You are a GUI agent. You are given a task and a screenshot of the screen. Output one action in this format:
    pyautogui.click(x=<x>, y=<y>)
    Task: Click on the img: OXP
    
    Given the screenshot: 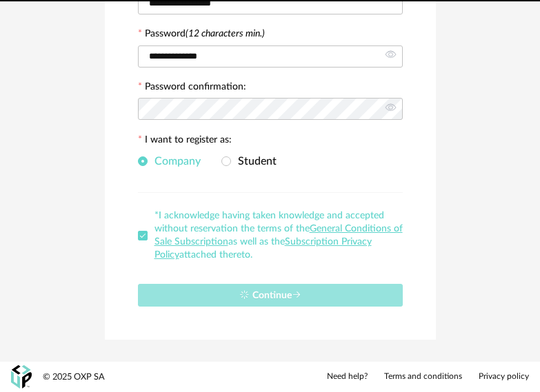 What is the action you would take?
    pyautogui.click(x=22, y=377)
    